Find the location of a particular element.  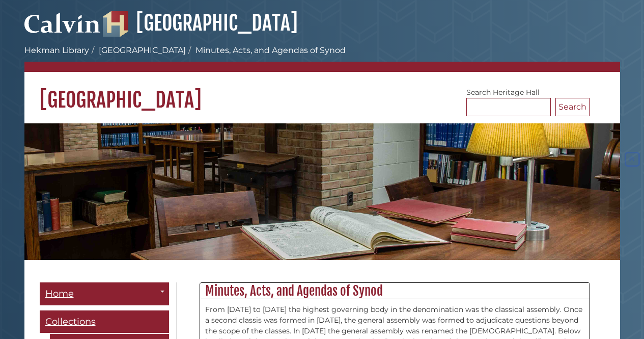

h2: Minutes, Acts, and Agendas of Synod is located at coordinates (395, 291).